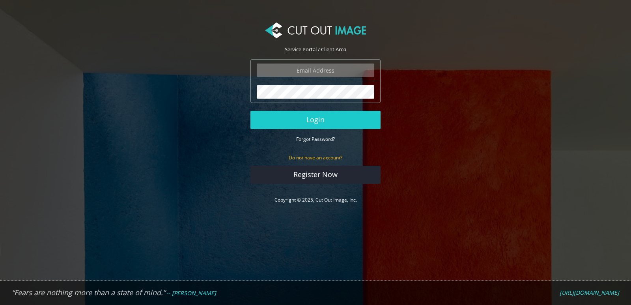  What do you see at coordinates (88, 292) in the screenshot?
I see `em: “Fears are nothing more than a state of mind.”` at bounding box center [88, 292].